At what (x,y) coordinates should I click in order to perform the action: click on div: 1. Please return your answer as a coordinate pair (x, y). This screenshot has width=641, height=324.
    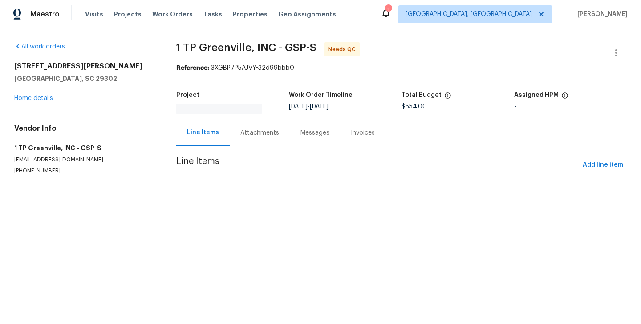
    Looking at the image, I should click on (388, 10).